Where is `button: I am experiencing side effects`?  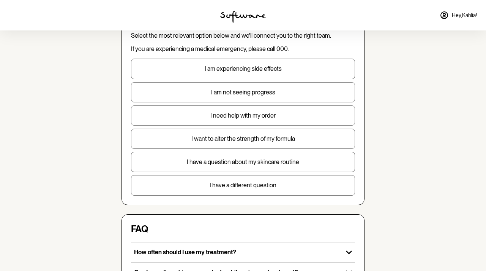
button: I am experiencing side effects is located at coordinates (243, 68).